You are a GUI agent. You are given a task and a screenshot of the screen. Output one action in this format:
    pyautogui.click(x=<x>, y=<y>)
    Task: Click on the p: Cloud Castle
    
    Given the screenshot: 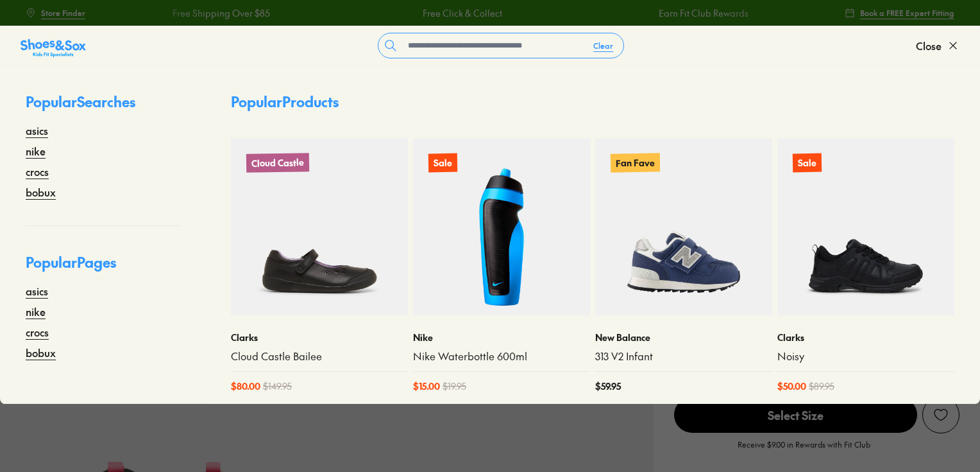 What is the action you would take?
    pyautogui.click(x=277, y=162)
    